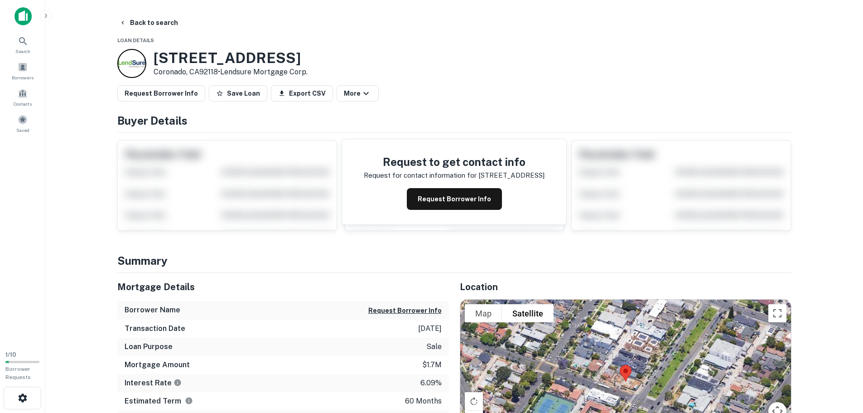 This screenshot has width=863, height=413. What do you see at coordinates (23, 71) in the screenshot?
I see `div: Borrowers` at bounding box center [23, 71].